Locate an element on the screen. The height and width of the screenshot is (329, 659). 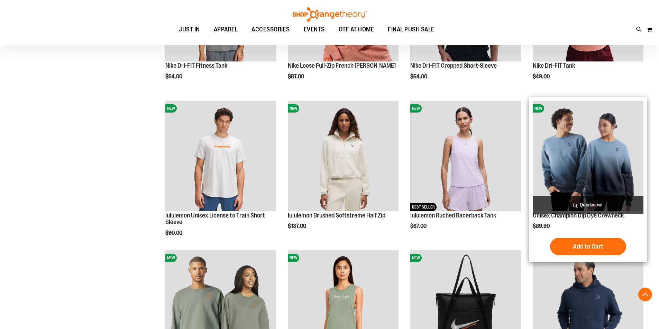
span: BEST SELLER is located at coordinates (423, 207).